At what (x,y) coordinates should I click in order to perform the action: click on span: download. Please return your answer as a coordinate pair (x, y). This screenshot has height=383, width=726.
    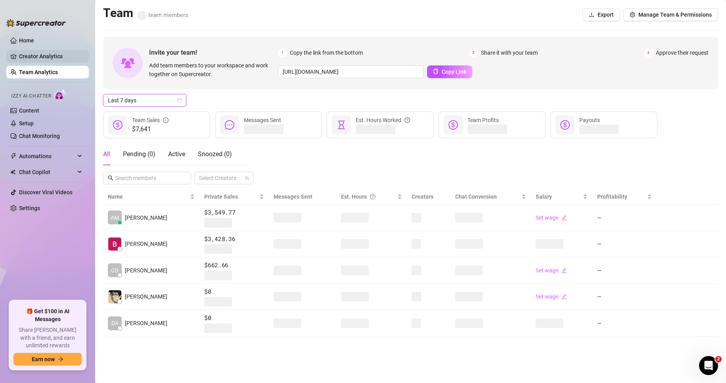
    Looking at the image, I should click on (592, 15).